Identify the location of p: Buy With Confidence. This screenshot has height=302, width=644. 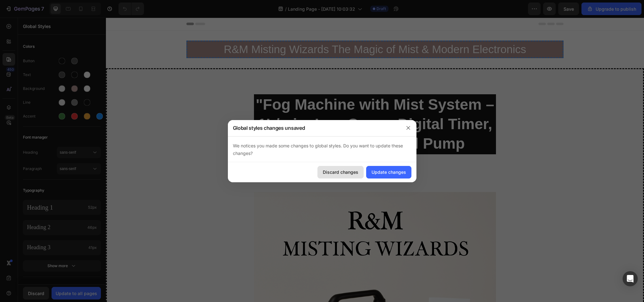
(269, 153).